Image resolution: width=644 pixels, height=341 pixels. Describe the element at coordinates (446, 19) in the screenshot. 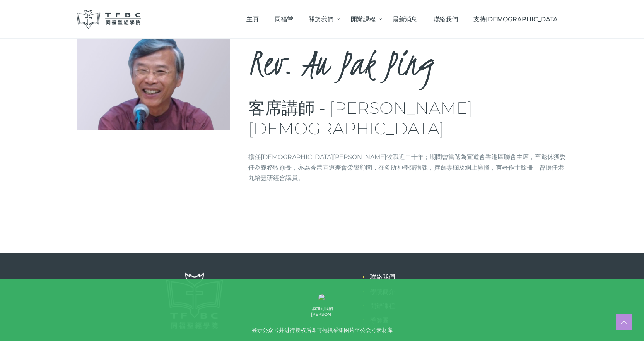

I see `span: 聯絡我們` at that location.